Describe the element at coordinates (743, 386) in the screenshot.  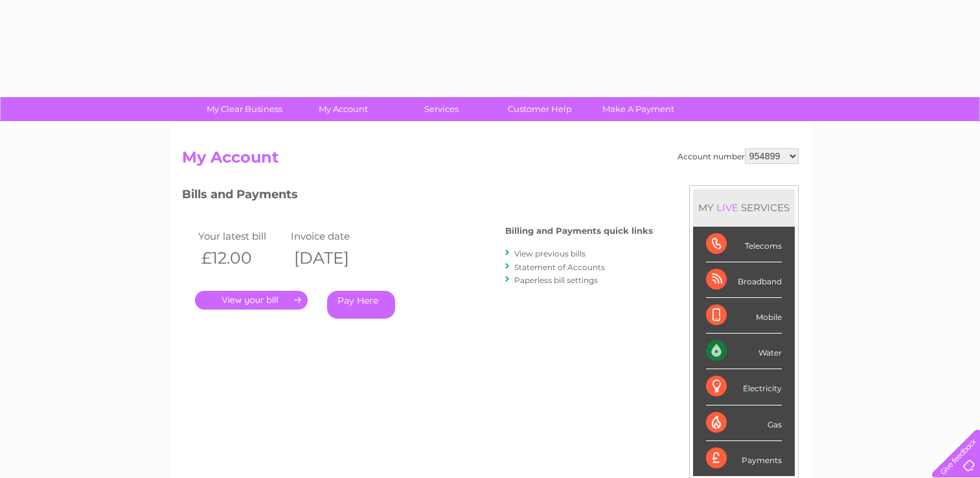
I see `div: Electricity` at that location.